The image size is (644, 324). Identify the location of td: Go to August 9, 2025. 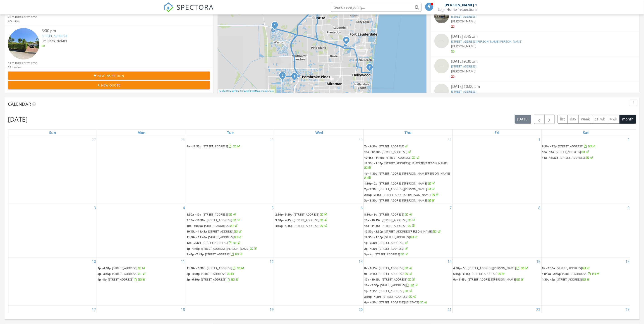
(586, 231).